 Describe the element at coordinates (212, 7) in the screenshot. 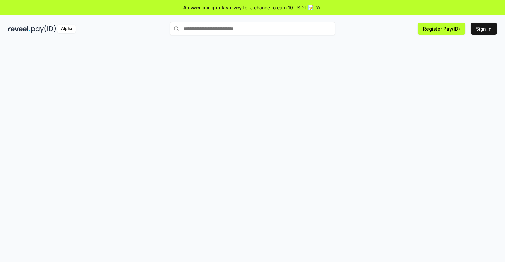

I see `span: Answer our quick survey` at that location.